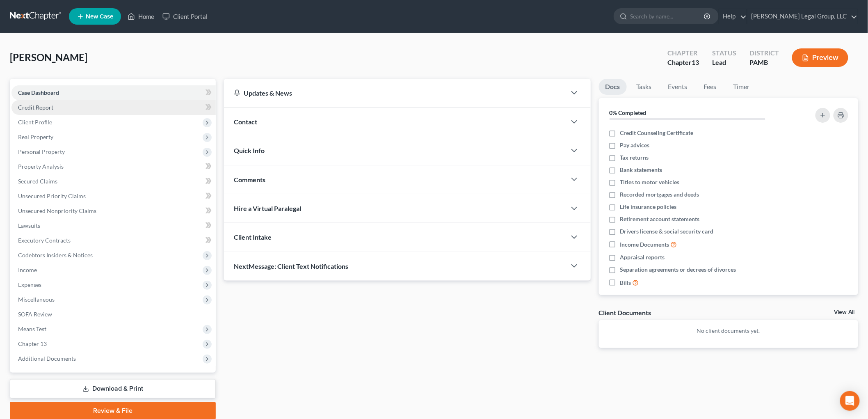 This screenshot has height=419, width=868. Describe the element at coordinates (114, 315) in the screenshot. I see `a: SOFA Review` at that location.